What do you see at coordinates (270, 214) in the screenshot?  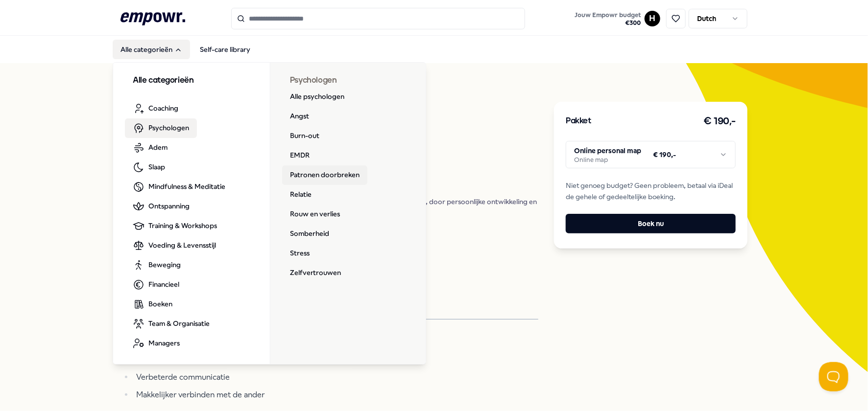 I see `div: Alle categorieën` at bounding box center [270, 214].